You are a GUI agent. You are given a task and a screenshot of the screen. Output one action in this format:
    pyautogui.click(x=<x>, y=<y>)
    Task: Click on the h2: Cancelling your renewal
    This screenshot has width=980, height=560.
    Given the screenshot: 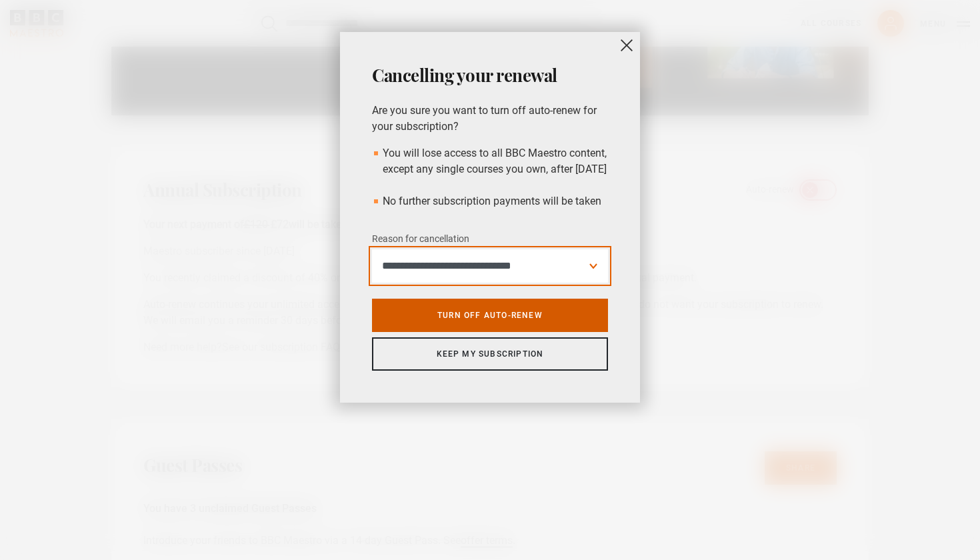 What is the action you would take?
    pyautogui.click(x=490, y=76)
    